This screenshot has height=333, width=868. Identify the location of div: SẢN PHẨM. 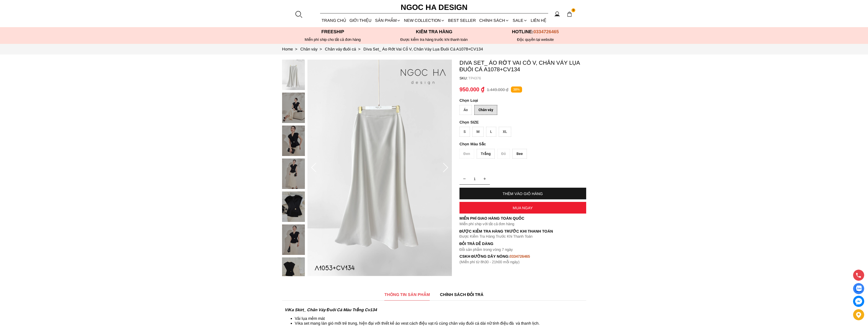
(388, 20).